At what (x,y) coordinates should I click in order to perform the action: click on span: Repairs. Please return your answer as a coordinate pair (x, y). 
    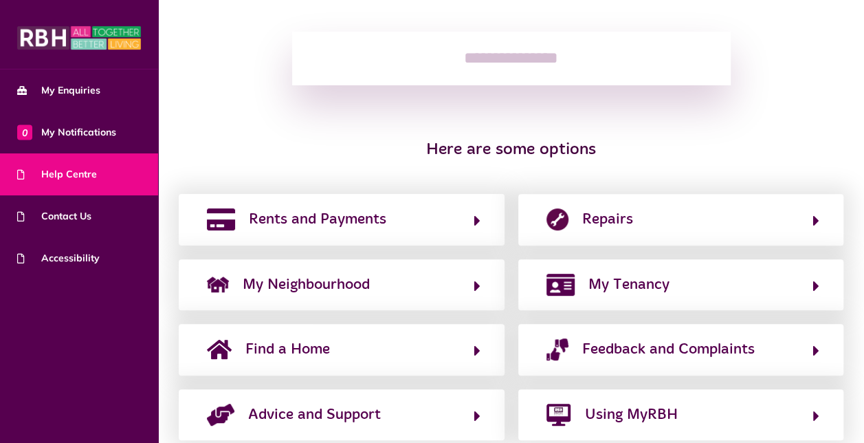
    Looking at the image, I should click on (608, 219).